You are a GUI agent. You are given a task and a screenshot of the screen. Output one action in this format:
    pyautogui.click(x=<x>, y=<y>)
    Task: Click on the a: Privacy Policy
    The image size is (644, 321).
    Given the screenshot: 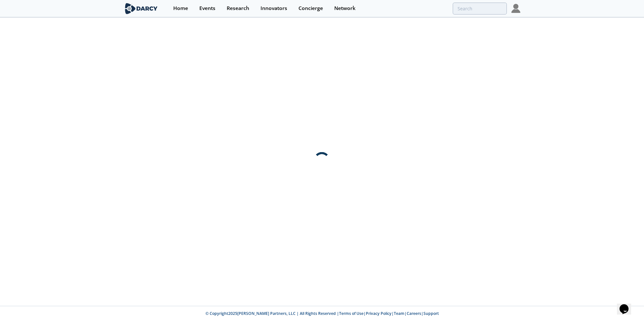 What is the action you would take?
    pyautogui.click(x=379, y=313)
    